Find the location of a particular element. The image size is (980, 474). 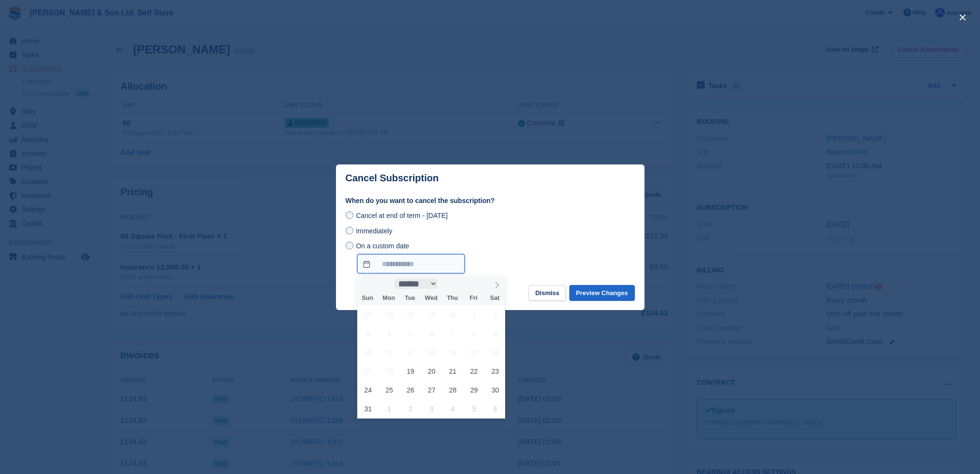

span: August 15, 2025 is located at coordinates (474, 352).